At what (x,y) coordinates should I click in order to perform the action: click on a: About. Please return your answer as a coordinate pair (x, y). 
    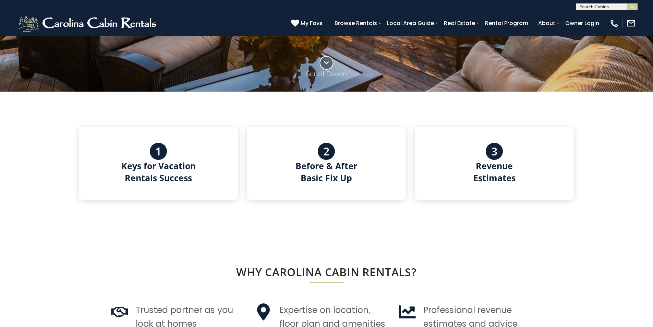
    Looking at the image, I should click on (547, 23).